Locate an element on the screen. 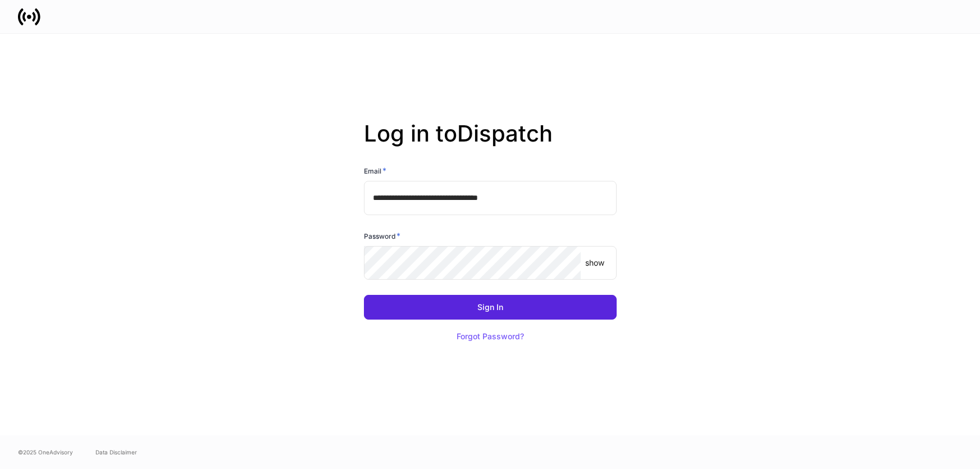 The image size is (980, 469). div: Sign In is located at coordinates (490, 307).